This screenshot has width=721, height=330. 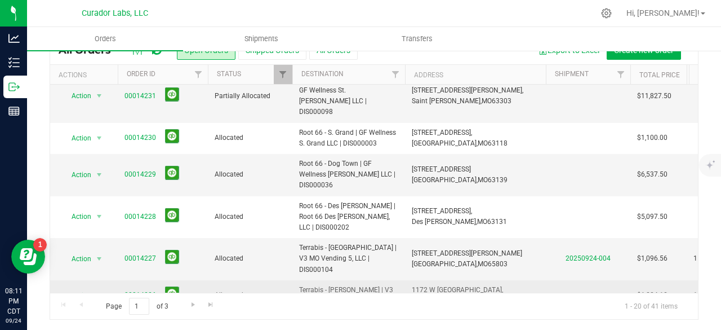 What do you see at coordinates (652, 216) in the screenshot?
I see `span: $5,097.50` at bounding box center [652, 216].